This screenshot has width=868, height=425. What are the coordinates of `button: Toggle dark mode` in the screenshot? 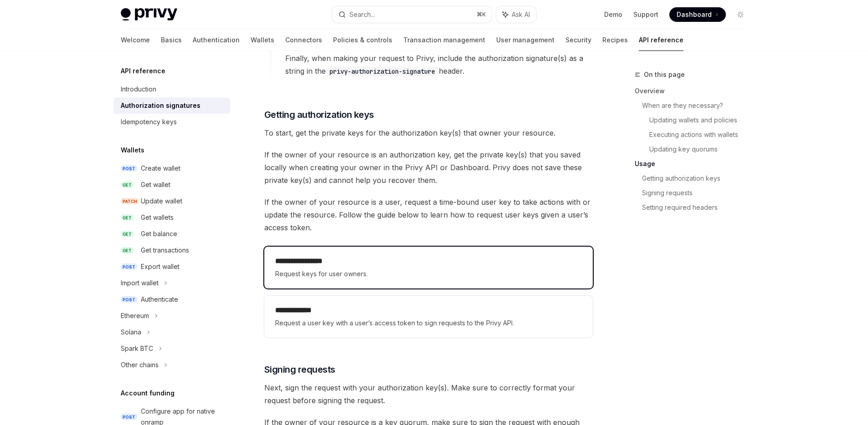 It's located at (740, 15).